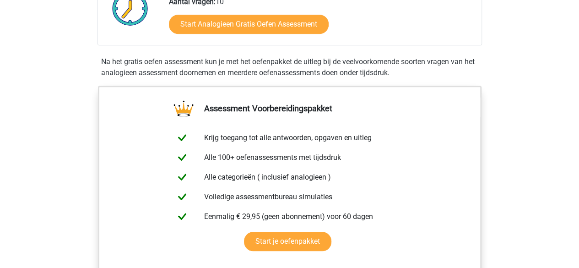 This screenshot has width=579, height=268. Describe the element at coordinates (249, 24) in the screenshot. I see `a: Start Analogieen Gratis Oefen Assessment` at that location.